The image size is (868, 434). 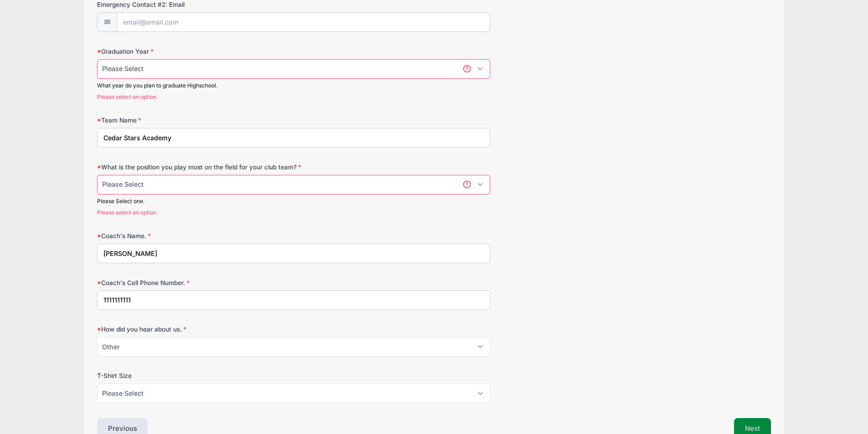 I want to click on label: How did you hear about us., so click(x=209, y=329).